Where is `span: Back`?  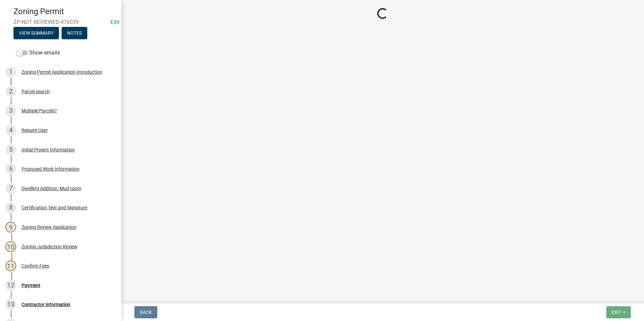 span: Back is located at coordinates (146, 312).